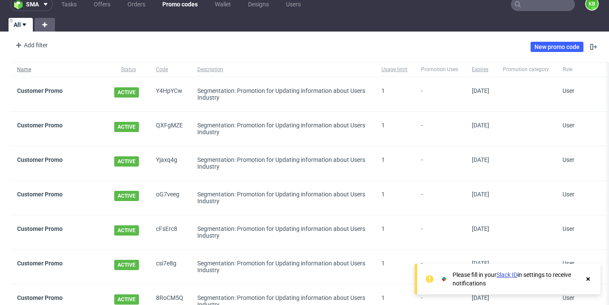  I want to click on span: Yjaxq4g, so click(170, 163).